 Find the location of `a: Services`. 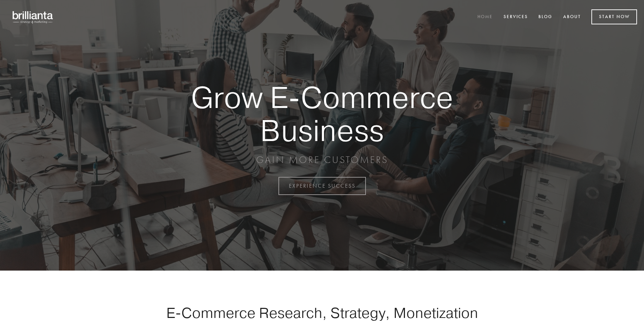

a: Services is located at coordinates (516, 17).